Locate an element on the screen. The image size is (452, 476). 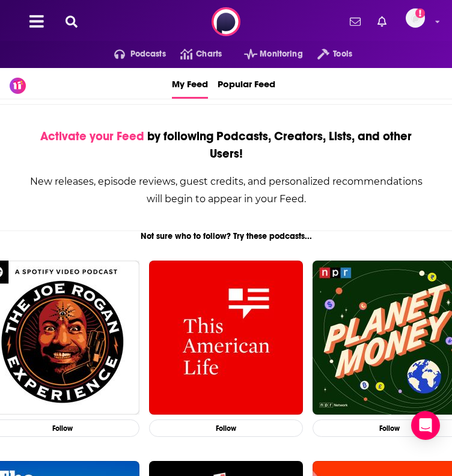
div: Open Intercom Messenger is located at coordinates (426, 425).